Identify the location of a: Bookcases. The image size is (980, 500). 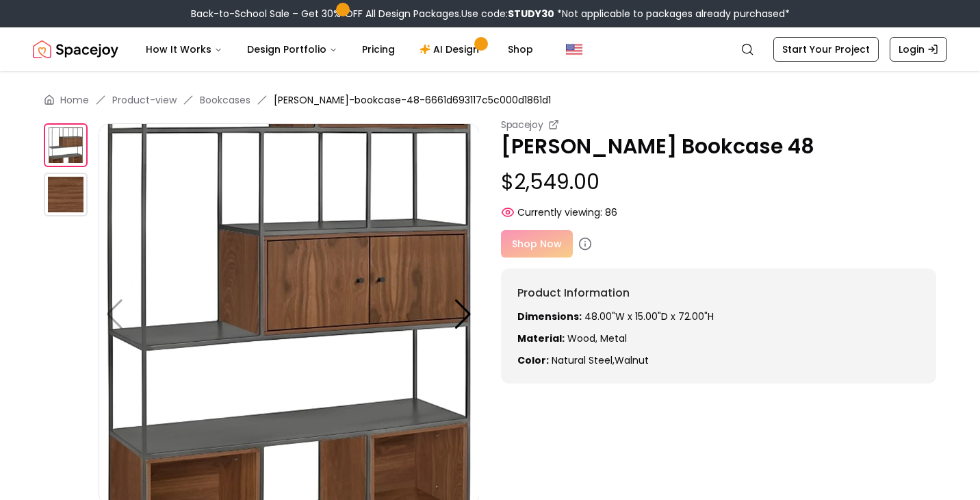
(225, 100).